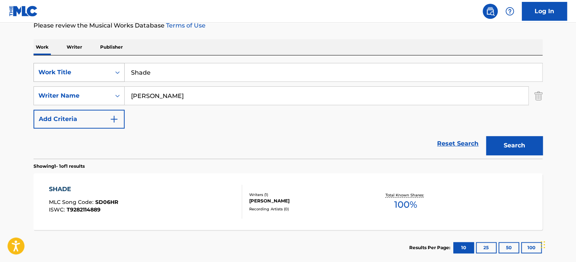  What do you see at coordinates (72, 96) in the screenshot?
I see `div: Writer Name` at bounding box center [72, 96].